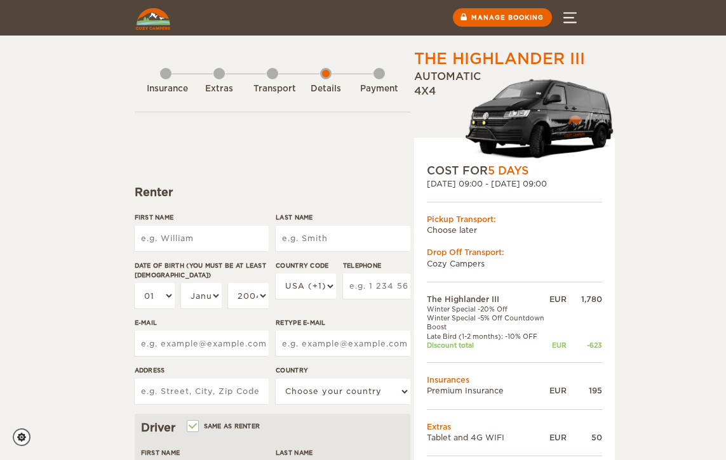 This screenshot has width=726, height=460. I want to click on a: Cookie settings, so click(25, 438).